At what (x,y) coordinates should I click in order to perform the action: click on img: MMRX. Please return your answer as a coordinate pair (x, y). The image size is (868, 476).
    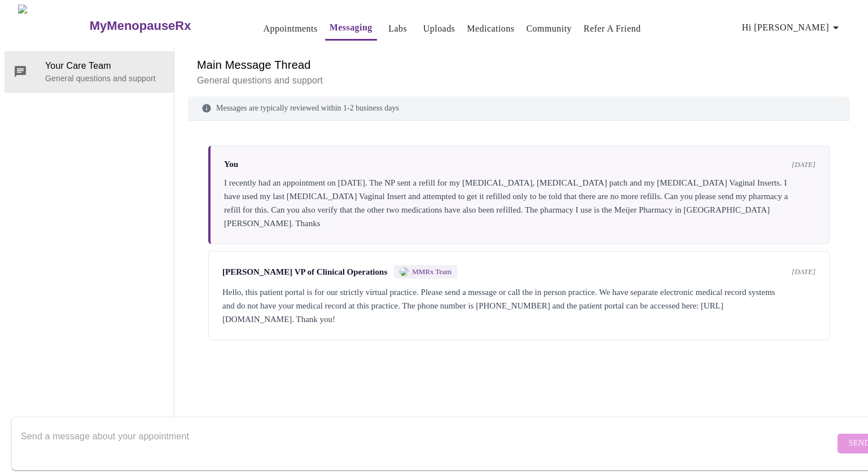
    Looking at the image, I should click on (404, 272).